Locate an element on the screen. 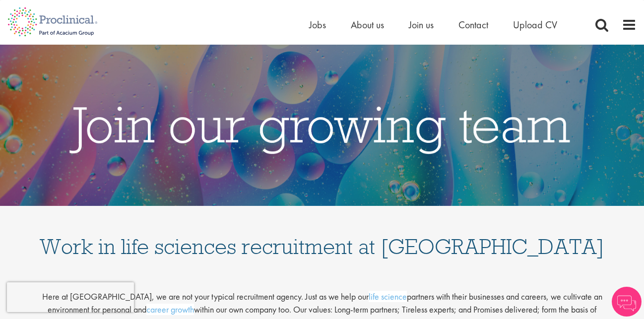 This screenshot has width=644, height=319. a: life science is located at coordinates (387, 296).